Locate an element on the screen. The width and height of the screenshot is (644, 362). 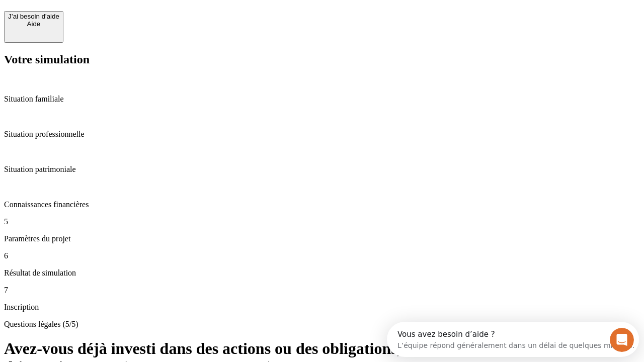
p: 5 is located at coordinates (322, 221).